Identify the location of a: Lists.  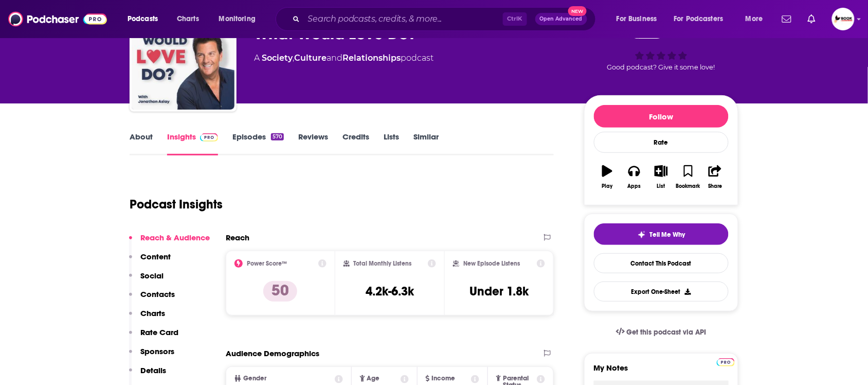
(391, 144).